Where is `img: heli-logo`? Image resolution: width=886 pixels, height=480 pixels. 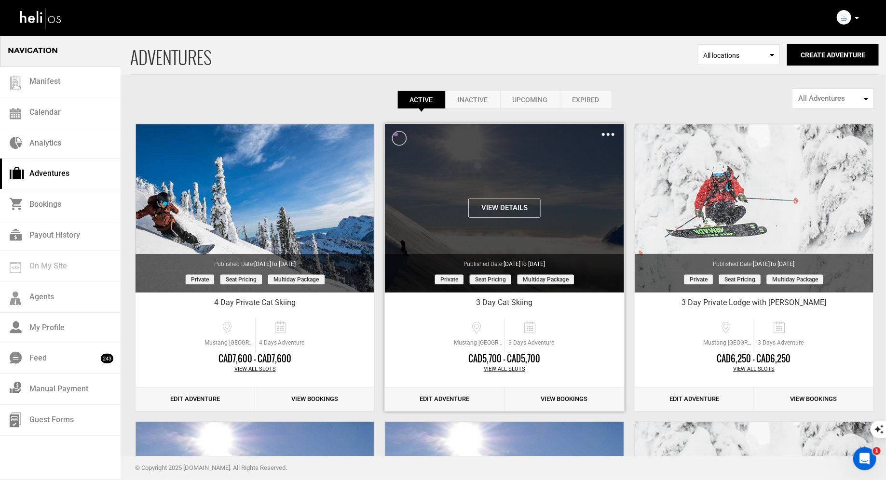 img: heli-logo is located at coordinates (41, 18).